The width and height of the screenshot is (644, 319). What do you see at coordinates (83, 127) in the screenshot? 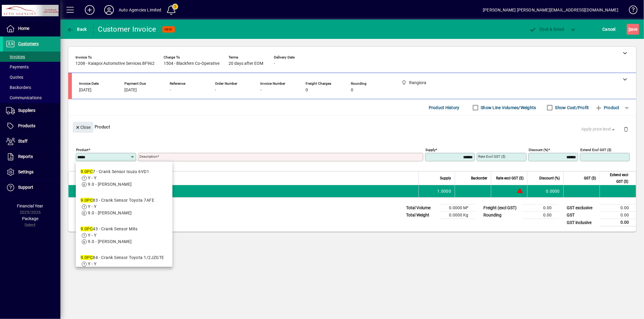
I see `button: Close` at bounding box center [83, 127].